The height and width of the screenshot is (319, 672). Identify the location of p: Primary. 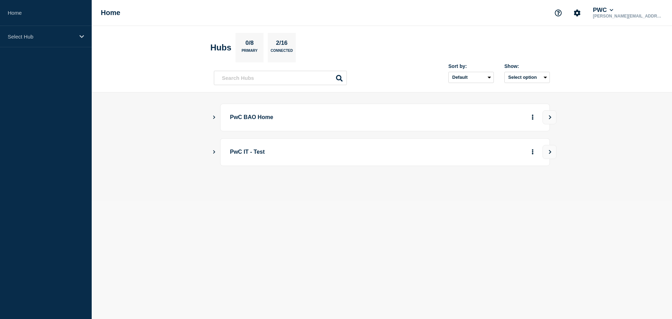
(249, 52).